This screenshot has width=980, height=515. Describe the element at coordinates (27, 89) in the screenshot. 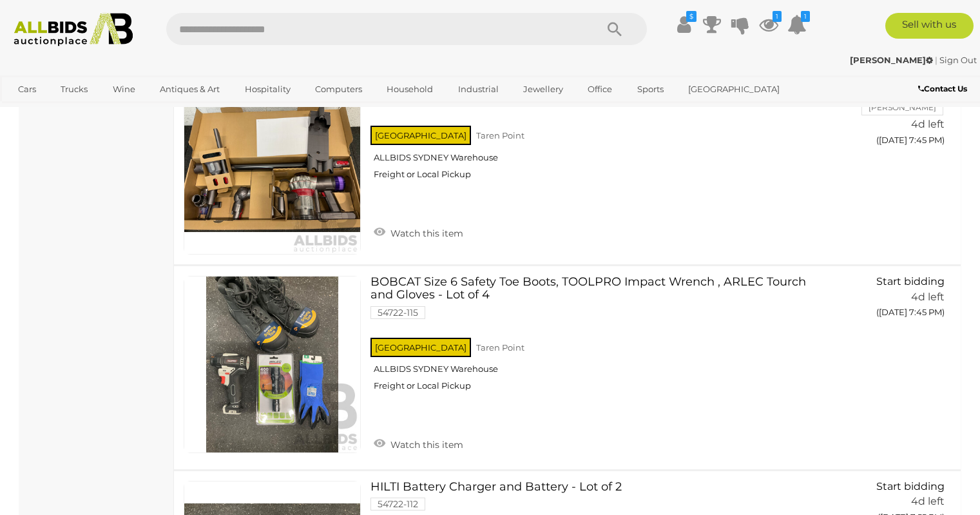

I see `a: Cars` at that location.